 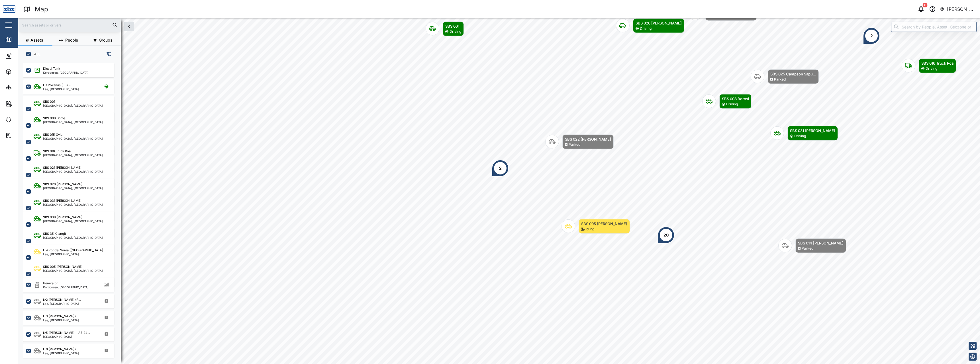 What do you see at coordinates (50, 283) in the screenshot?
I see `div: Generator` at bounding box center [50, 283].